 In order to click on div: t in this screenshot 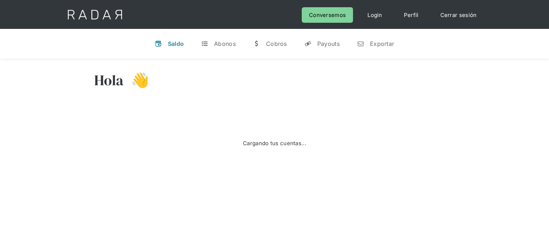, I will do `click(204, 44)`.